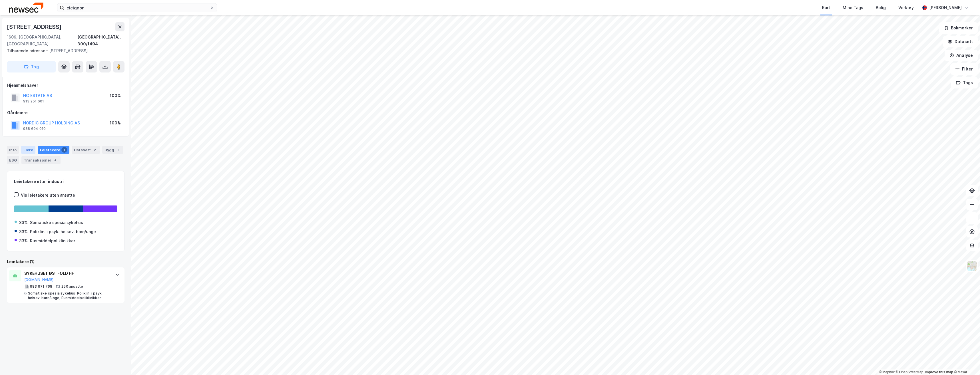 This screenshot has height=375, width=980. I want to click on div: 4, so click(55, 160).